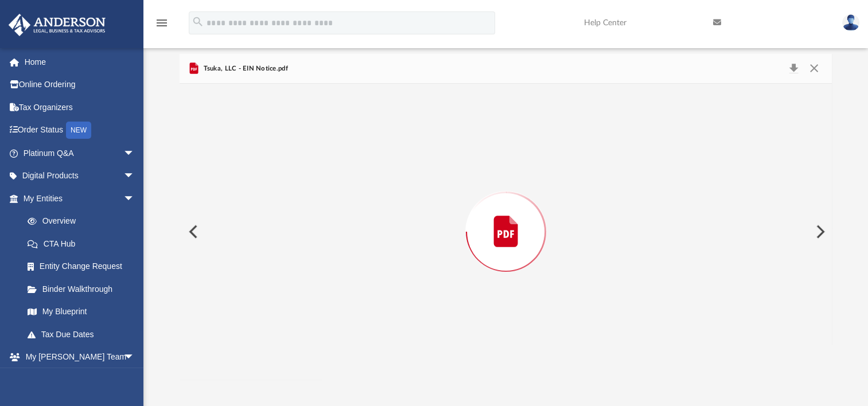  What do you see at coordinates (162, 23) in the screenshot?
I see `i: menu` at bounding box center [162, 23].